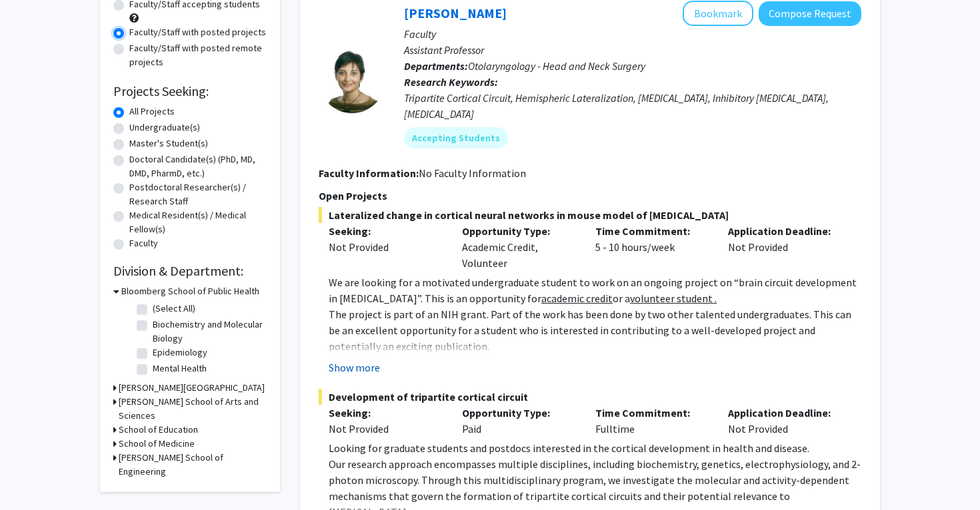 The image size is (980, 510). I want to click on label: Mental Health, so click(180, 369).